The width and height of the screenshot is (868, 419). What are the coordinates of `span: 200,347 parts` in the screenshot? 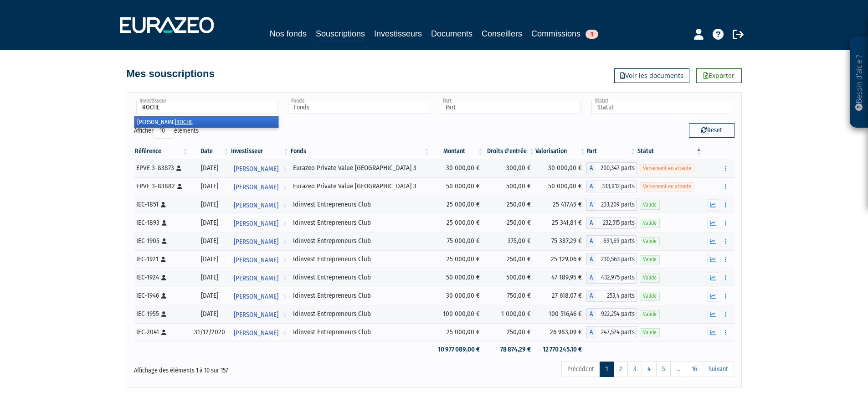 It's located at (616, 168).